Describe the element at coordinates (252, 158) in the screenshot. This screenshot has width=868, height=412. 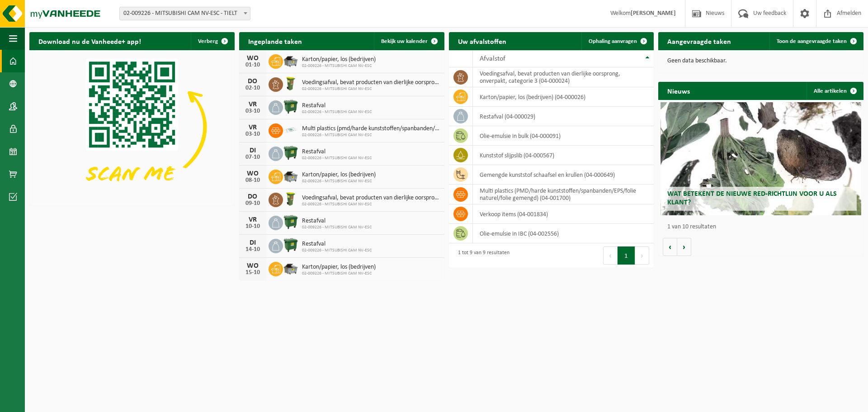
I see `div: 07-10` at that location.